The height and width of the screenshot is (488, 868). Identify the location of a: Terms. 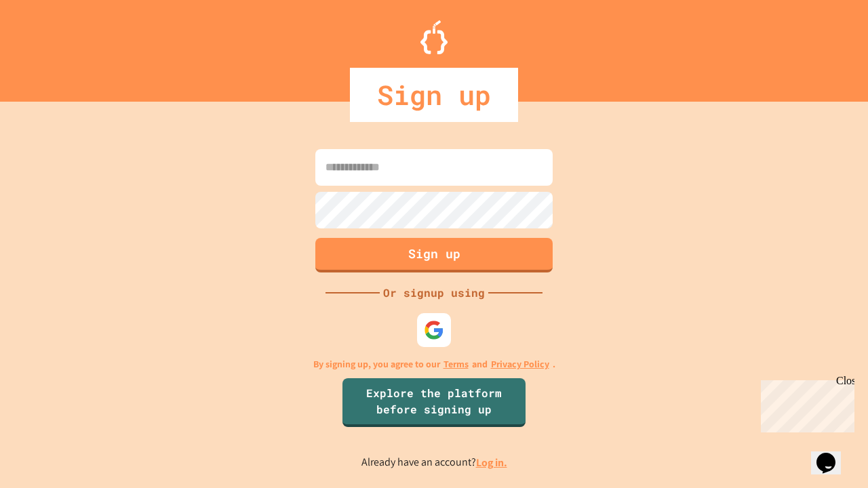
(455, 364).